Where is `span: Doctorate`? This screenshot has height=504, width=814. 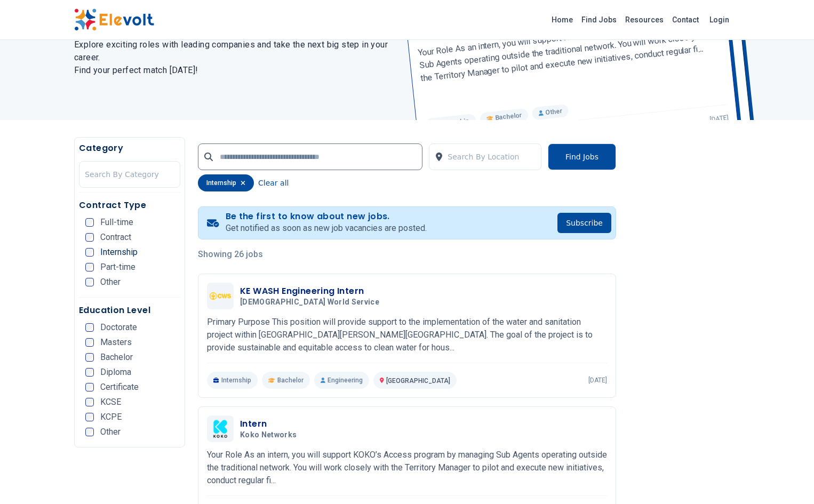 span: Doctorate is located at coordinates (118, 328).